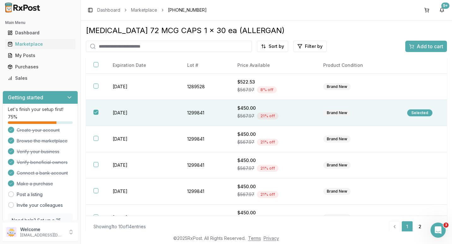  Describe the element at coordinates (273, 82) in the screenshot. I see `div: $522.53` at that location.